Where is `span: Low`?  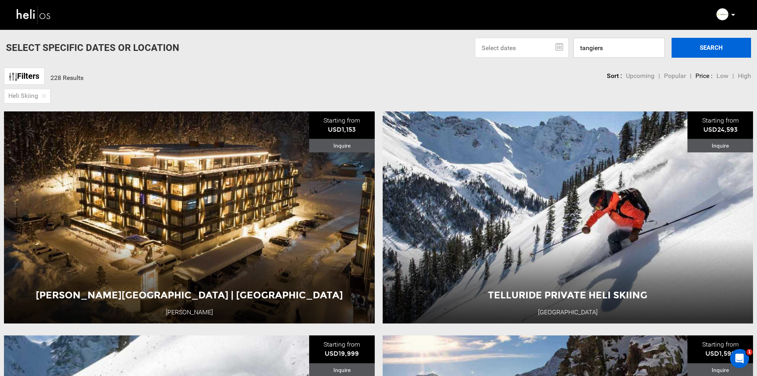
span: Low is located at coordinates (723, 76).